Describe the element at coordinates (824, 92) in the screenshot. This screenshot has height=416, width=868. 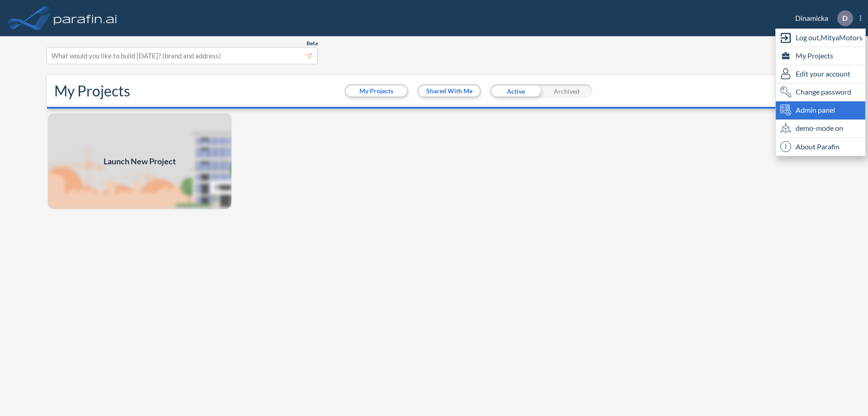
I see `span: Change password` at that location.